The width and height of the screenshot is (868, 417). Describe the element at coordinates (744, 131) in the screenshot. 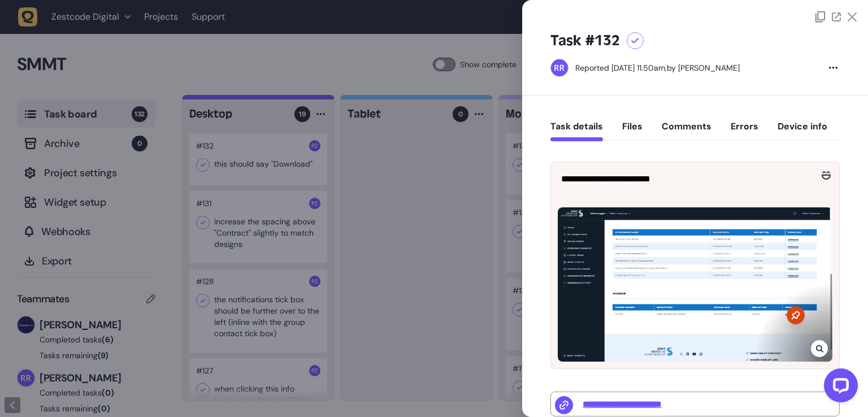

I see `button: Errors` at that location.